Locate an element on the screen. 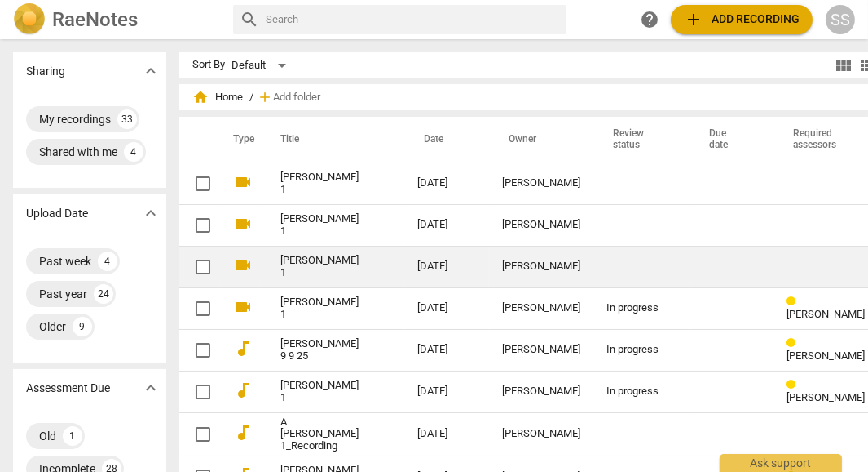  div: Ask support is located at coordinates (781, 463).